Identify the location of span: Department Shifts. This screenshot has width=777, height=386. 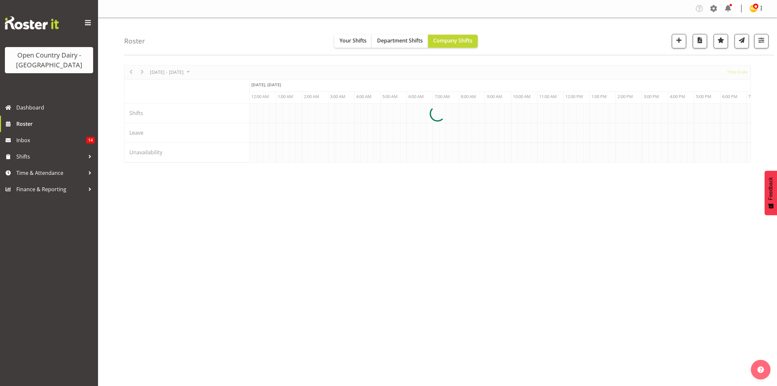
(400, 41).